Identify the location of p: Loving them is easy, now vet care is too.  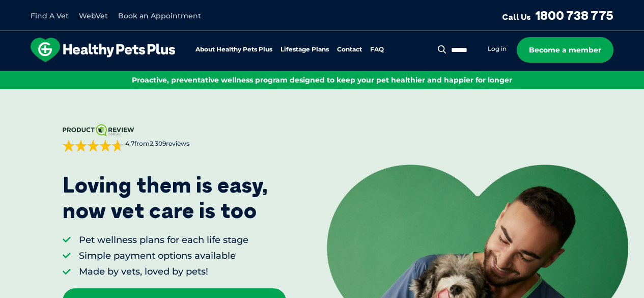
(165, 198).